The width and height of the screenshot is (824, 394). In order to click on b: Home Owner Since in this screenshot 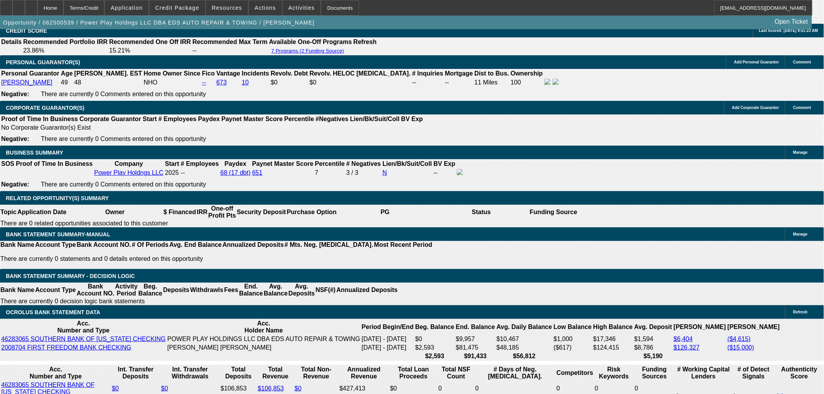, I will do `click(172, 73)`.